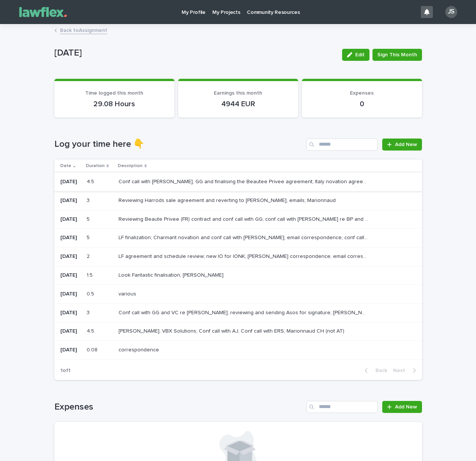  I want to click on a: Back toAssignment, so click(84, 30).